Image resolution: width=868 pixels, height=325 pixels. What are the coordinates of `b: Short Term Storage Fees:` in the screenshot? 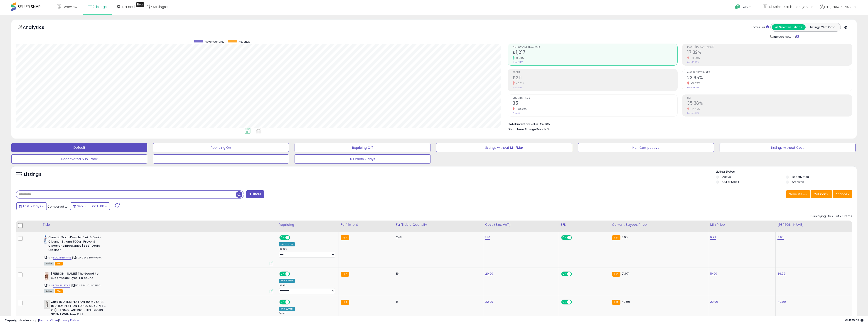 It's located at (526, 129).